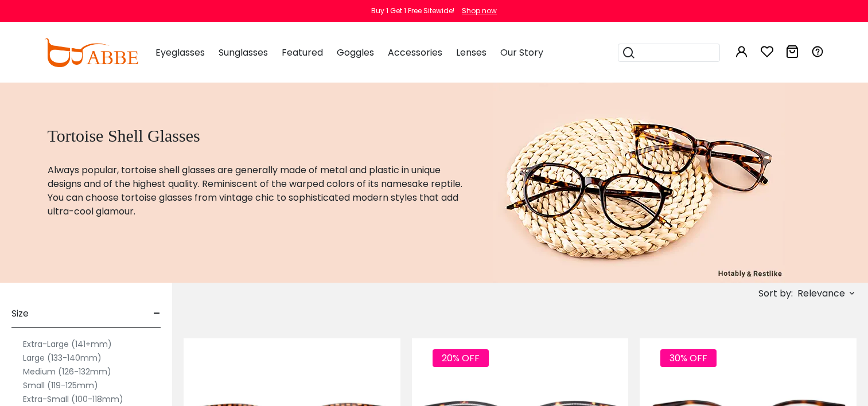 Image resolution: width=868 pixels, height=406 pixels. Describe the element at coordinates (20, 314) in the screenshot. I see `span: Size` at that location.